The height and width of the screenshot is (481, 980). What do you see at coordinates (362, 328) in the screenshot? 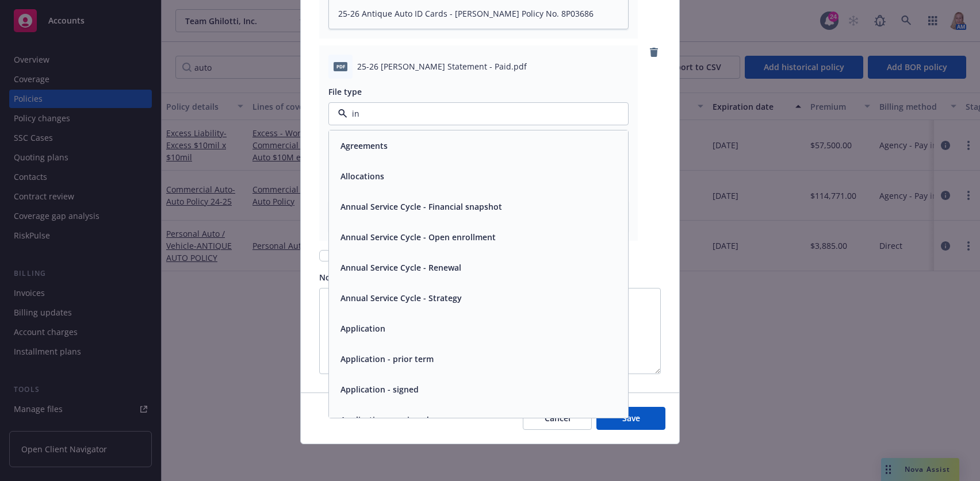
I see `span: Application` at bounding box center [362, 328].